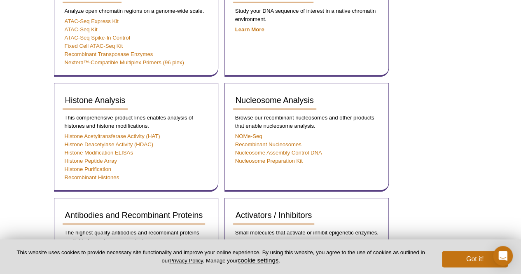 The width and height of the screenshot is (521, 274). I want to click on span: Antibodies and Recombinant Proteins, so click(134, 215).